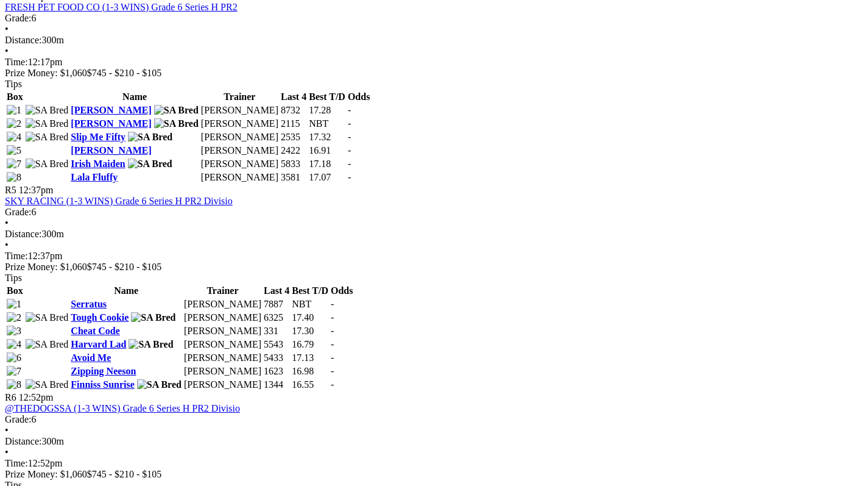  I want to click on td: 8732, so click(294, 111).